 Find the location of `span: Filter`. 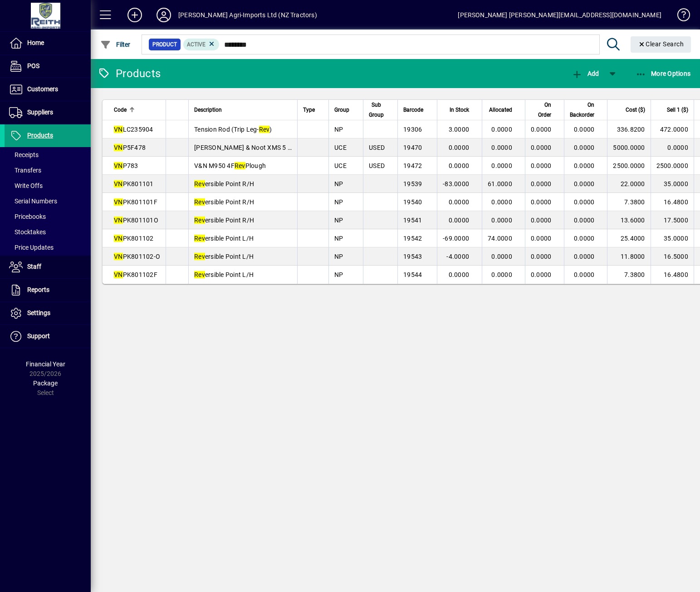

span: Filter is located at coordinates (115, 44).